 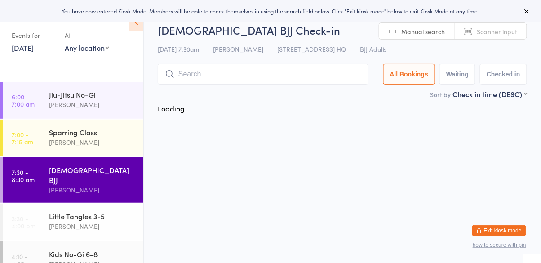 What do you see at coordinates (92, 132) in the screenshot?
I see `div: Sparring Class` at bounding box center [92, 132].